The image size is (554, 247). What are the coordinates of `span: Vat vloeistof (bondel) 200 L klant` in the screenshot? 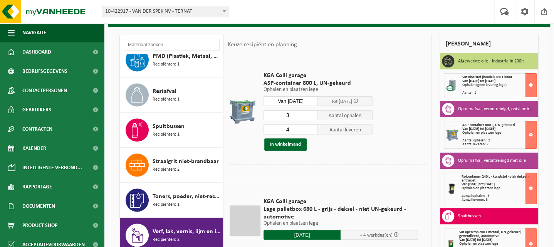 It's located at (487, 77).